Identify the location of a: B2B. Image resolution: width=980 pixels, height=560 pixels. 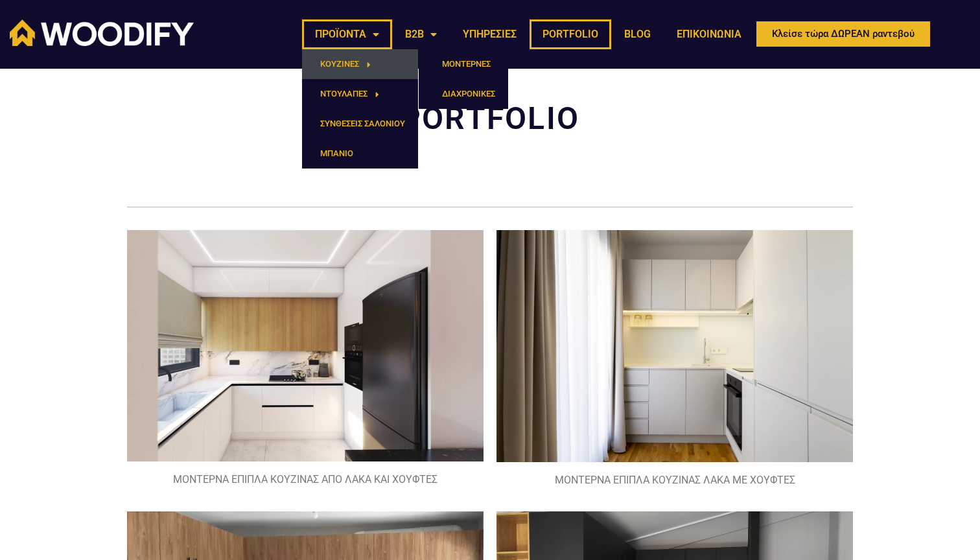
(420, 34).